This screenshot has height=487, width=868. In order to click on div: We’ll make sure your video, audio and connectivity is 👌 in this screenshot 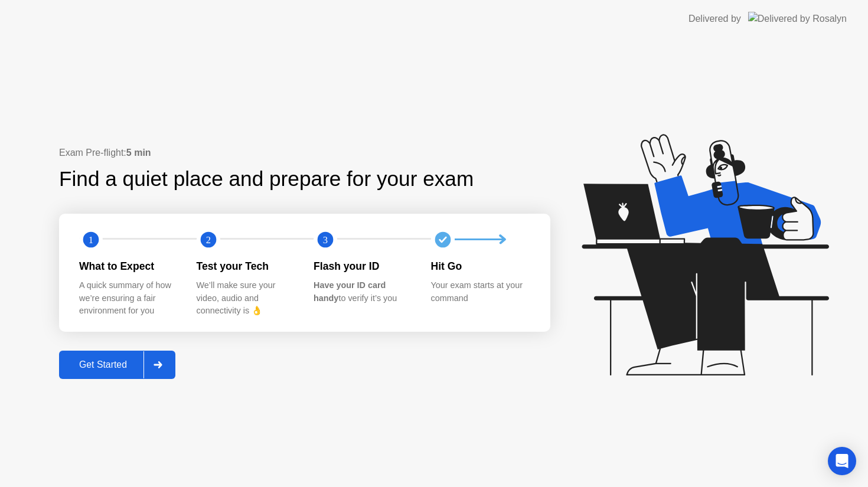, I will do `click(246, 299)`.